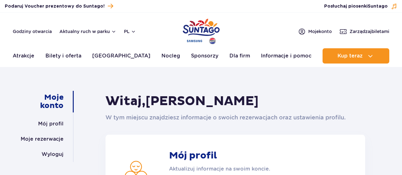 The image size is (402, 175). Describe the element at coordinates (130, 31) in the screenshot. I see `button: pl` at that location.